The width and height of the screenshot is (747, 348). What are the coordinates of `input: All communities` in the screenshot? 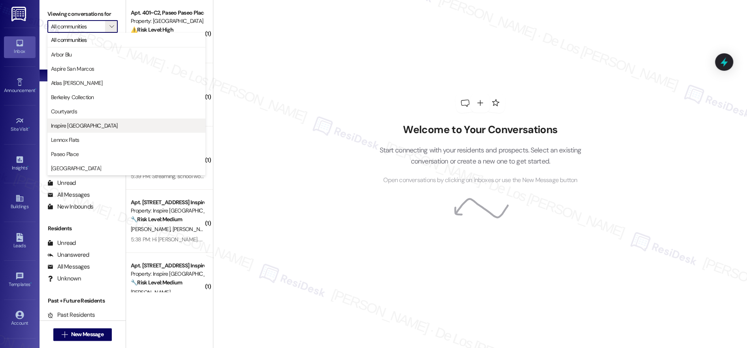 It's located at (78, 26).